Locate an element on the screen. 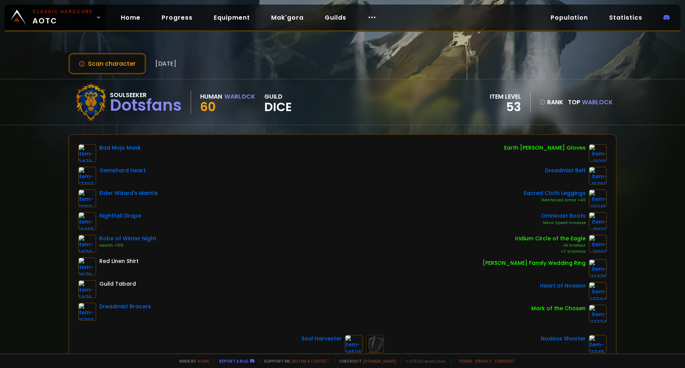 This screenshot has width=685, height=368. img: item-12465 is located at coordinates (87, 221).